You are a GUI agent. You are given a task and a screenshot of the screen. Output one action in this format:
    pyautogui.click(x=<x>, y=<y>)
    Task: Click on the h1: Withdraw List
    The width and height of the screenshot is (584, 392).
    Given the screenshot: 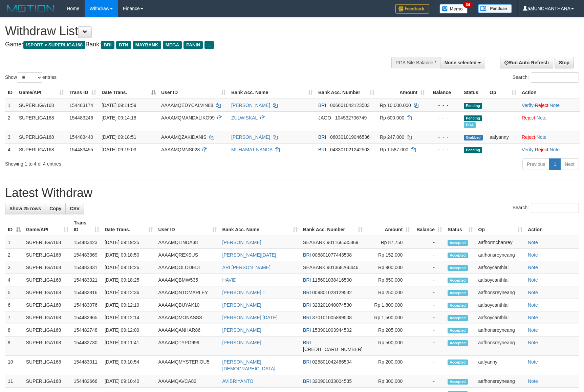 What is the action you would take?
    pyautogui.click(x=194, y=31)
    